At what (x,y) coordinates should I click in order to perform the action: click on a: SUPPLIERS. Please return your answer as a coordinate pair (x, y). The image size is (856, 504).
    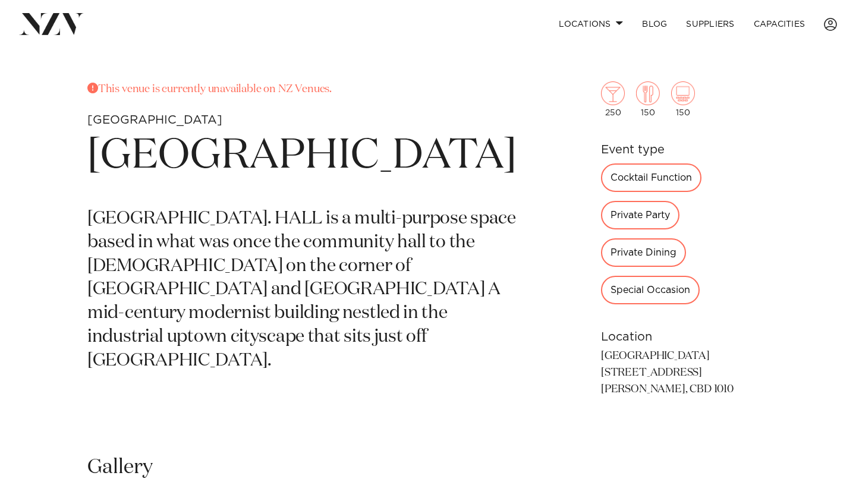
    Looking at the image, I should click on (709, 24).